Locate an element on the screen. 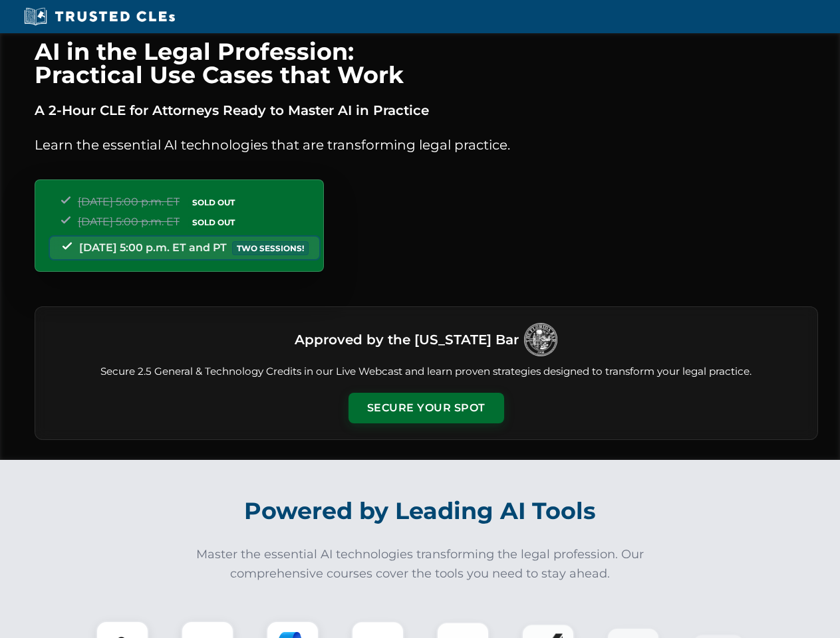 The height and width of the screenshot is (638, 840). p: Master the essential AI technologies transforming the legal profession. Our comprehensive courses... is located at coordinates (420, 564).